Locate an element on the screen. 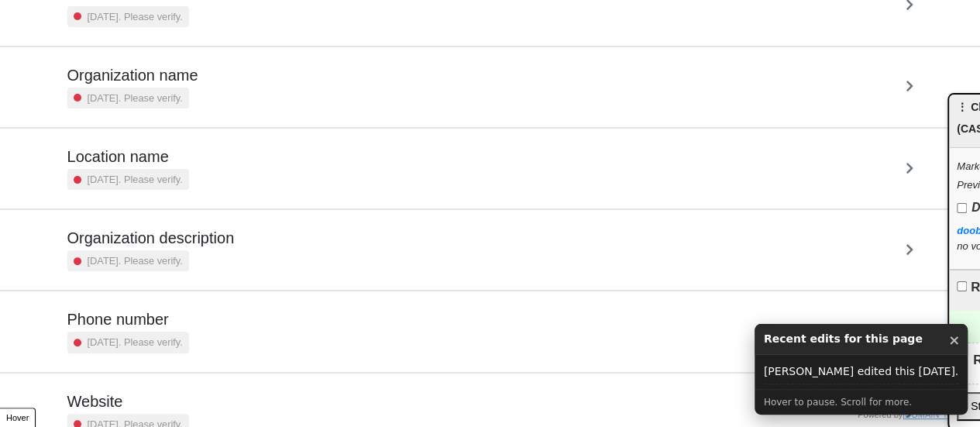  h5: Phone number is located at coordinates (128, 320).